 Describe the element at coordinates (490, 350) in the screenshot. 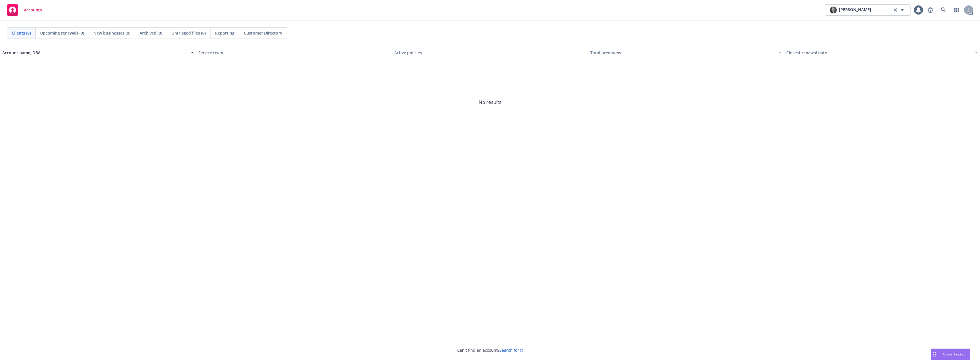

I see `span: Can't find an account?` at that location.